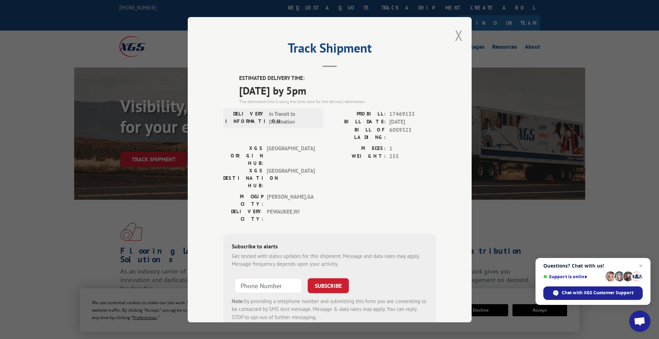 The image size is (659, 339). What do you see at coordinates (330, 309) in the screenshot?
I see `div: by providing a telephone number and submitting this form you are consenting to be contacted by SM...` at bounding box center [330, 309].